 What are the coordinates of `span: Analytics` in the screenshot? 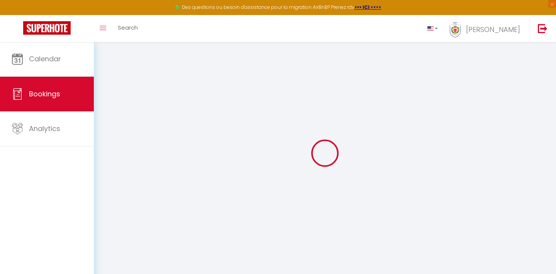 It's located at (44, 129).